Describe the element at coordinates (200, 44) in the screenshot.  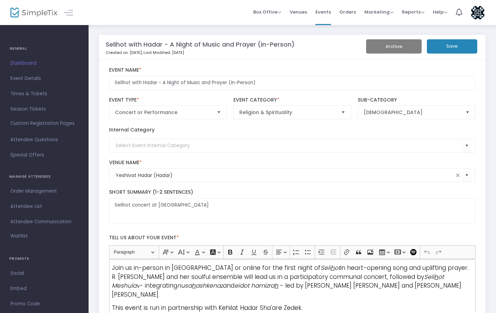
I see `m-panel-title: Selihot with Hadar - A Night of Music and Prayer (In-Person)` at that location.